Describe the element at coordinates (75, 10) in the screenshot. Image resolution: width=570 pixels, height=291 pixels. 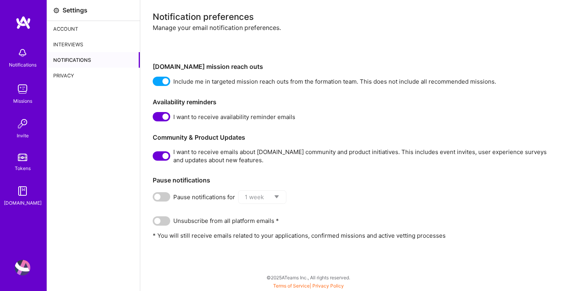
I see `div: Settings` at that location.